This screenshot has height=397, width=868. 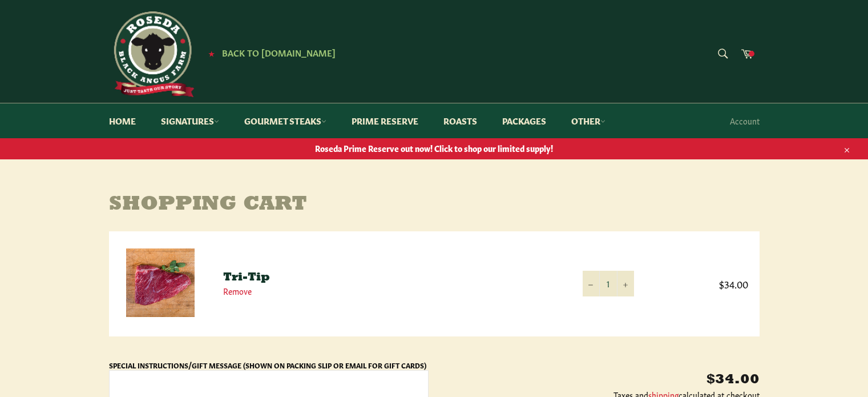 What do you see at coordinates (190, 120) in the screenshot?
I see `a: Signatures` at bounding box center [190, 120].